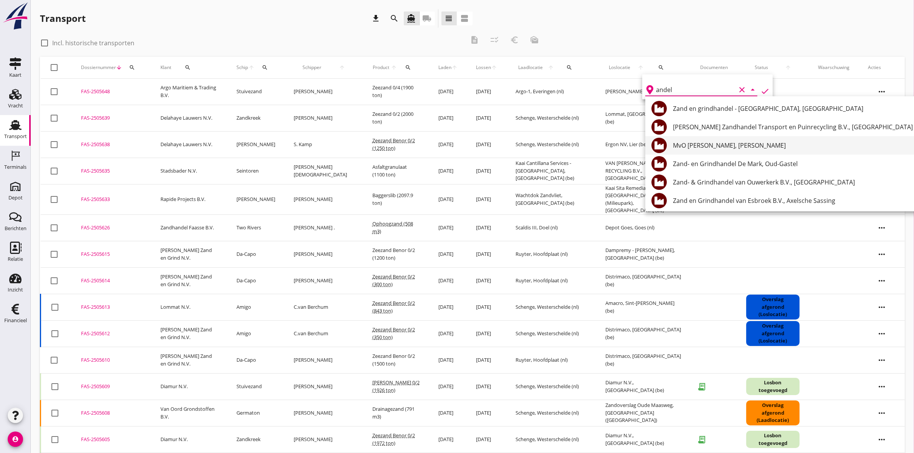 This screenshot has width=914, height=453. Describe the element at coordinates (394, 334) in the screenshot. I see `span: Zeezand Benor 0/2 (350 ton)` at that location.